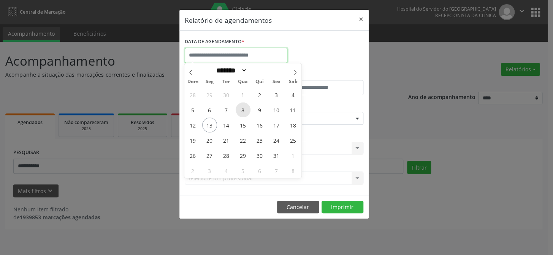  I want to click on span: Outubro 27, 2025, so click(209, 155).